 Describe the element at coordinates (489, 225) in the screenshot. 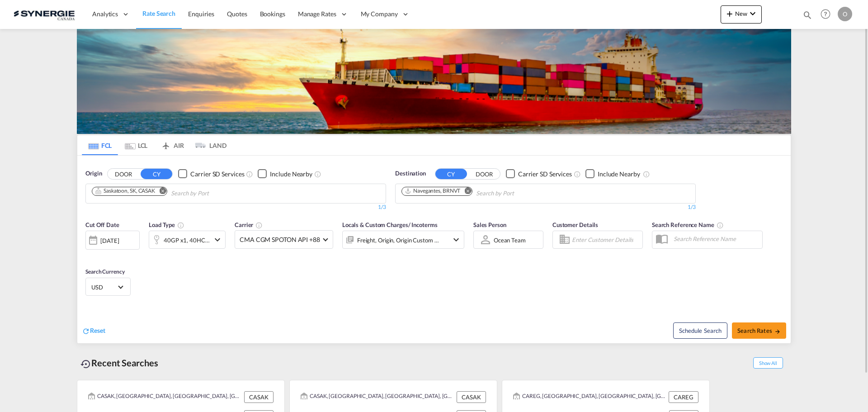

I see `span: Sales Person` at that location.